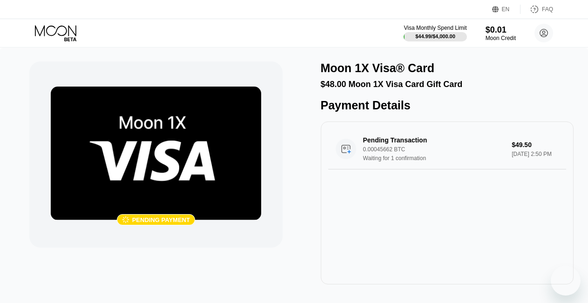 This screenshot has height=303, width=588. Describe the element at coordinates (439, 149) in the screenshot. I see `div: 0.00045662 BTC` at that location.